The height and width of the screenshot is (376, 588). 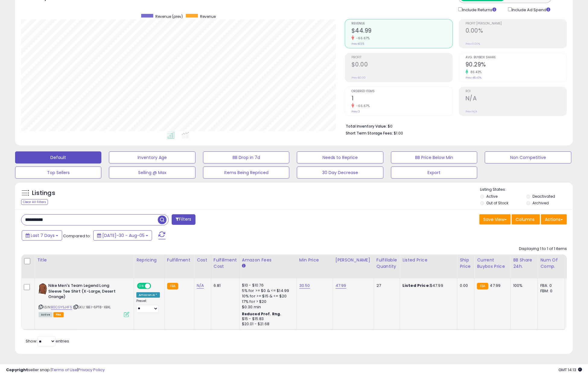 I want to click on span: $1.00, so click(x=398, y=133).